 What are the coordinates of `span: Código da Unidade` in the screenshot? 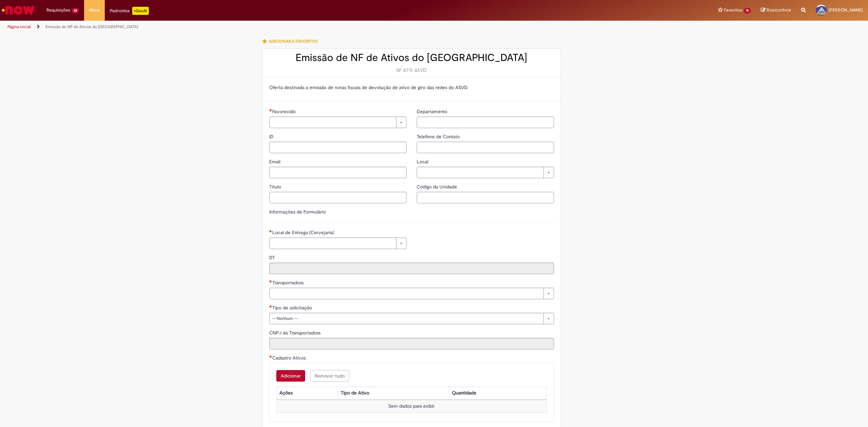 It's located at (437, 187).